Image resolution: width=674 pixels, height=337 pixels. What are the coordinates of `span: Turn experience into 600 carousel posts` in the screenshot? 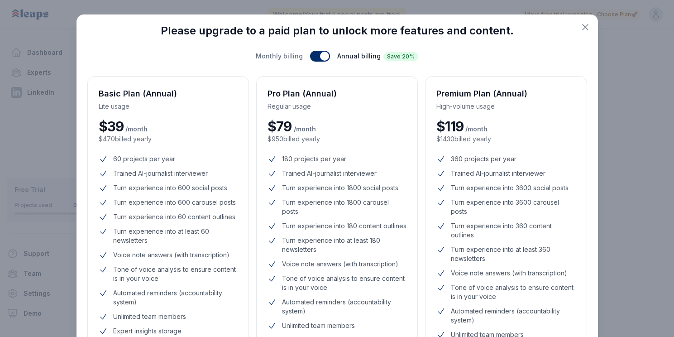 It's located at (174, 202).